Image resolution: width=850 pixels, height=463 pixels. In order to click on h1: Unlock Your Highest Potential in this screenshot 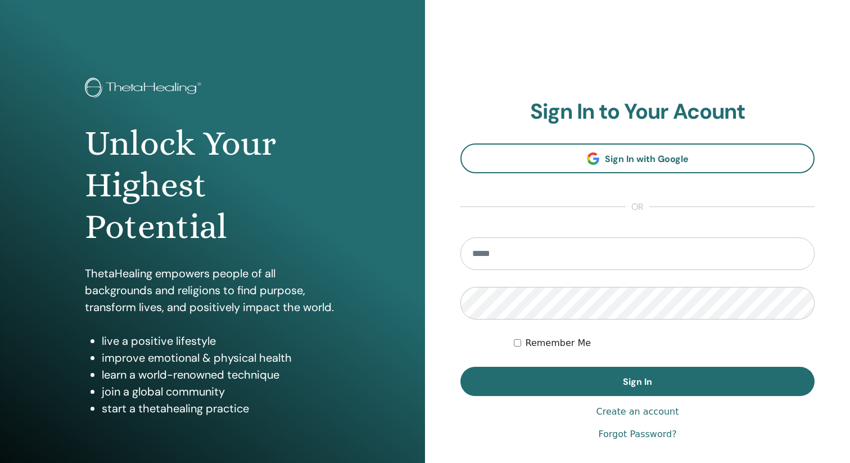, I will do `click(213, 185)`.